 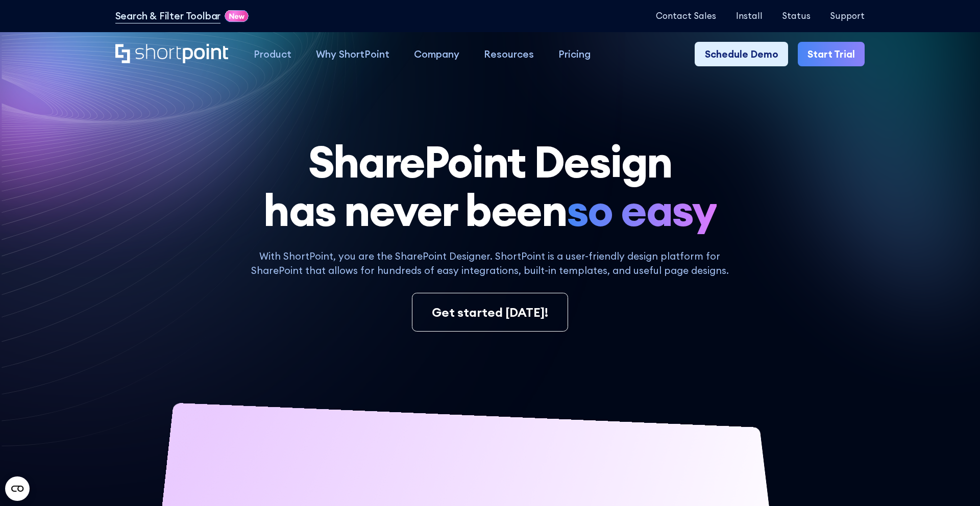 What do you see at coordinates (273, 54) in the screenshot?
I see `div: Product` at bounding box center [273, 54].